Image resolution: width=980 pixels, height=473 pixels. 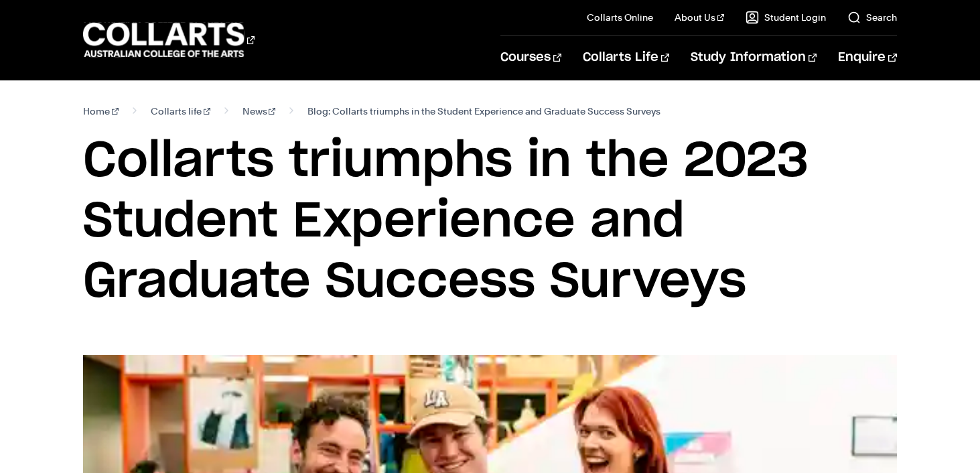 I want to click on a: Courses, so click(x=530, y=57).